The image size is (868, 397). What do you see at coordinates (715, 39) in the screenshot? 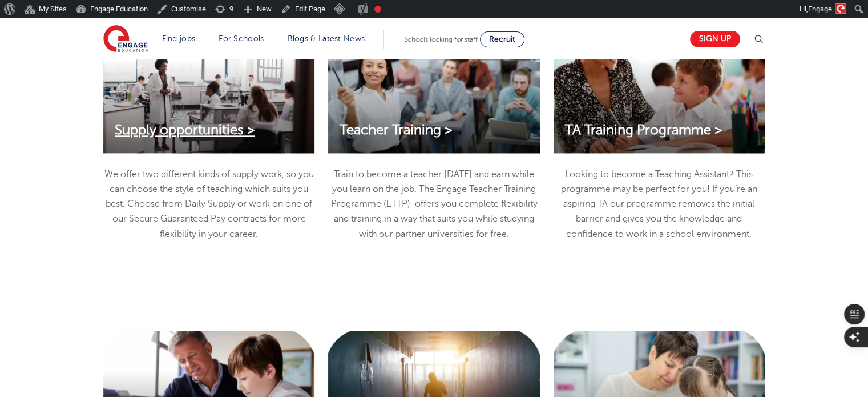
I see `a: Sign up` at bounding box center [715, 39].